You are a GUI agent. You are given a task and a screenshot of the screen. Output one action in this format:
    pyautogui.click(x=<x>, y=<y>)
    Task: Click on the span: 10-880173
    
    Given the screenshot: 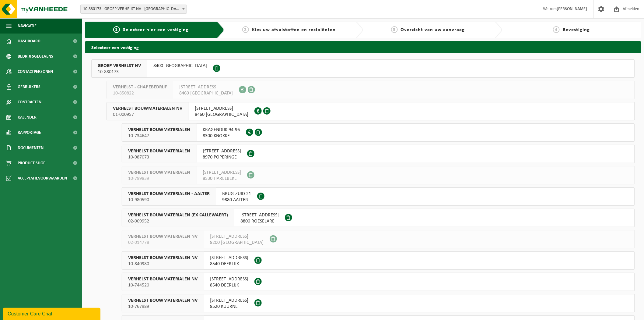 What is the action you would take?
    pyautogui.click(x=119, y=72)
    